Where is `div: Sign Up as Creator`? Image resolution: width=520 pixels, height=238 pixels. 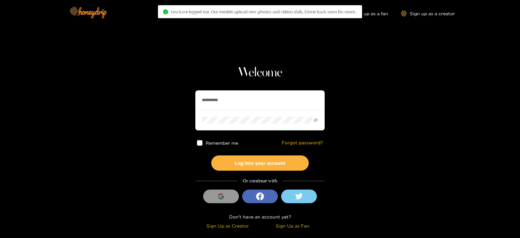 div: Sign Up as Creator is located at coordinates (227, 225).